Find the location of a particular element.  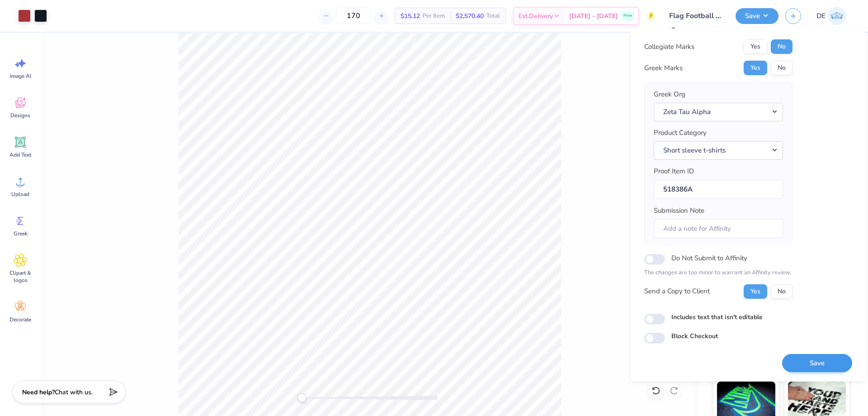

img: Djian Evardoni is located at coordinates (837, 16).